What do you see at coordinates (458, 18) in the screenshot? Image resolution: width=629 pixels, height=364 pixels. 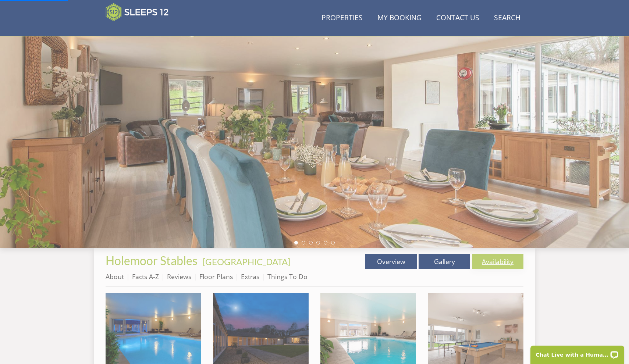 I see `a: Contact Us` at bounding box center [458, 18].